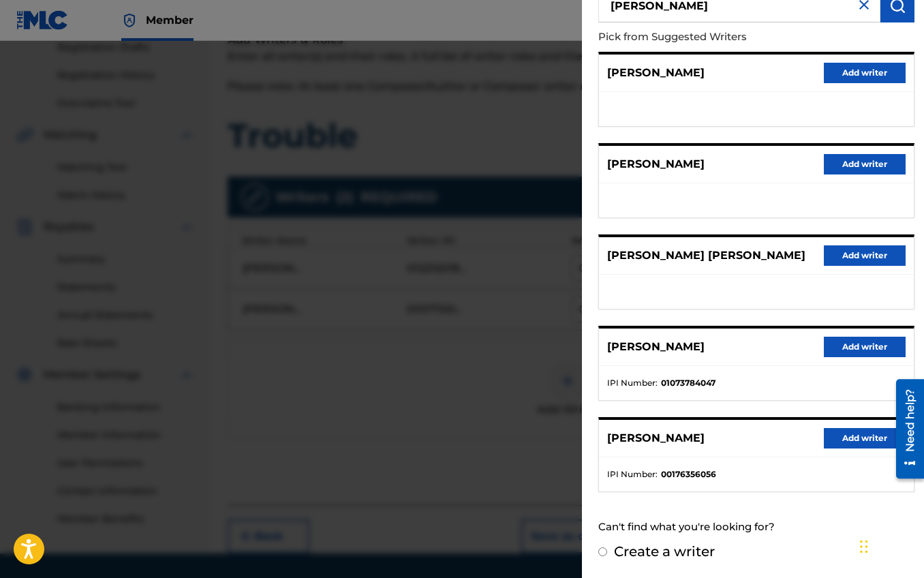 This screenshot has width=924, height=578. Describe the element at coordinates (24, 55) in the screenshot. I see `div: Open Resource Center` at that location.